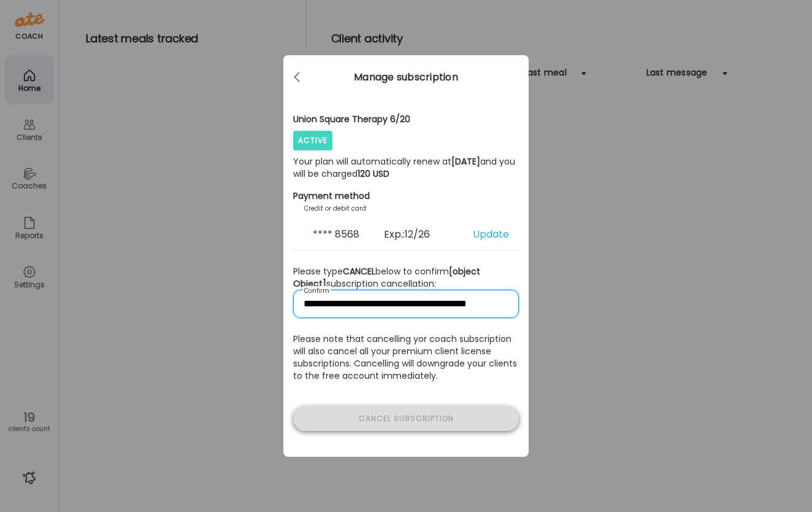  Describe the element at coordinates (406, 357) in the screenshot. I see `p: Please note that cancelling yor coach subscription will also cancel all your premium client licen...` at that location.